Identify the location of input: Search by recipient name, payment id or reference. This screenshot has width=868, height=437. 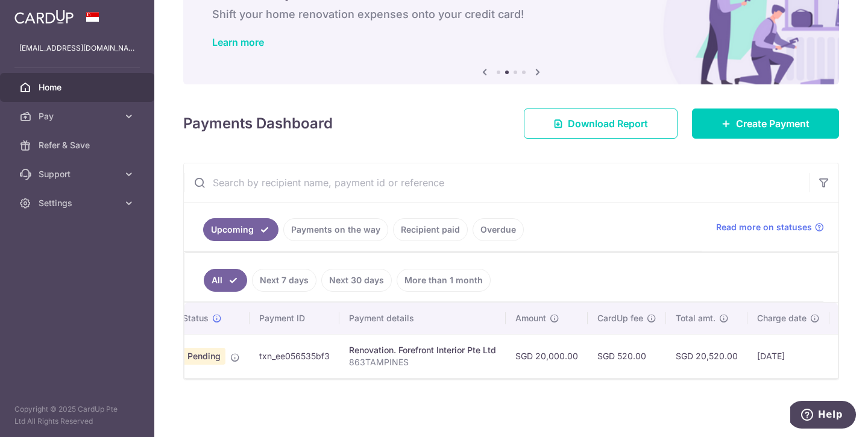
(497, 183).